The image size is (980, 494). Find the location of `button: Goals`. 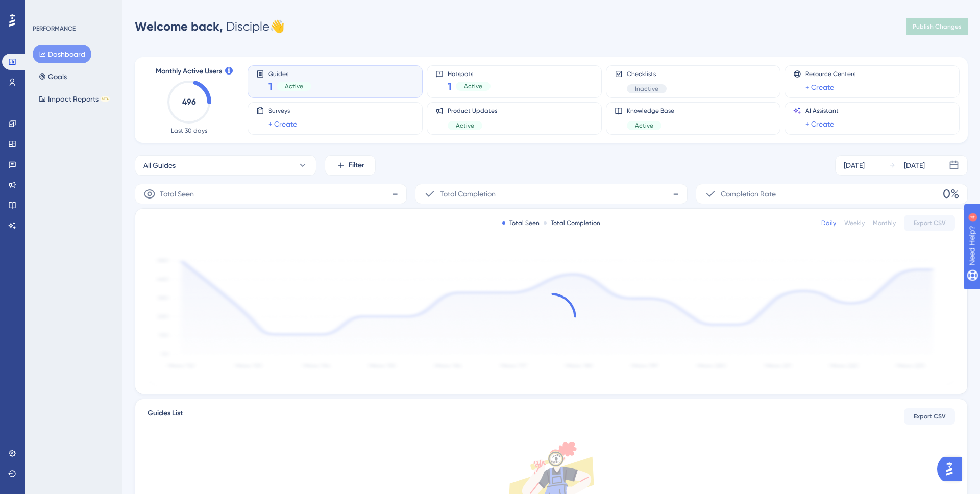

button: Goals is located at coordinates (53, 76).